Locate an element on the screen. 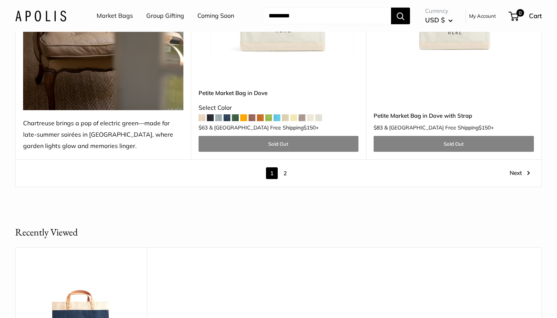  input: Search... is located at coordinates (327, 16).